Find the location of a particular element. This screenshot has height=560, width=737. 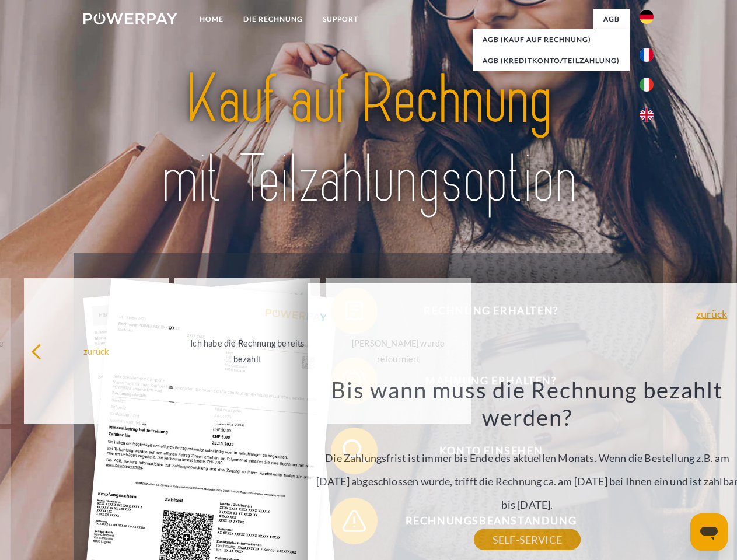

a: agb is located at coordinates (612, 19).